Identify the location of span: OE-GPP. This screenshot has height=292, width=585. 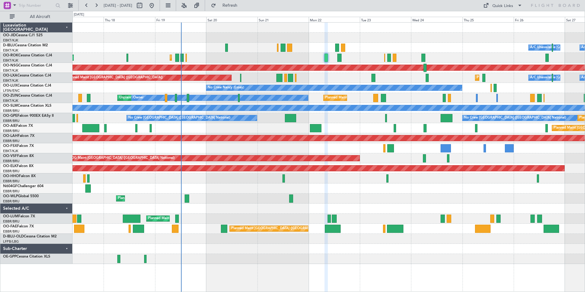
(10, 256).